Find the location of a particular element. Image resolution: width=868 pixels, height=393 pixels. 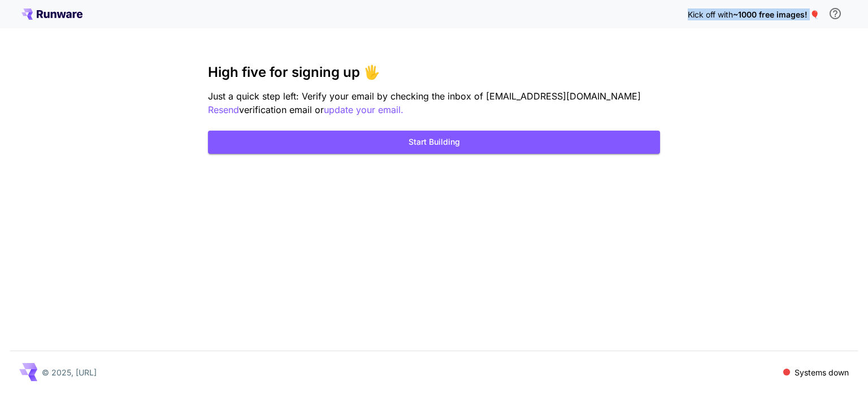

p: update your email. is located at coordinates (363, 110).